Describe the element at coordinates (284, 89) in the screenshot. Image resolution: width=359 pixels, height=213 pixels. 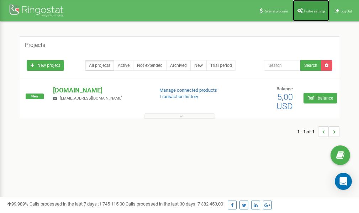
I see `span: Balance` at that location.